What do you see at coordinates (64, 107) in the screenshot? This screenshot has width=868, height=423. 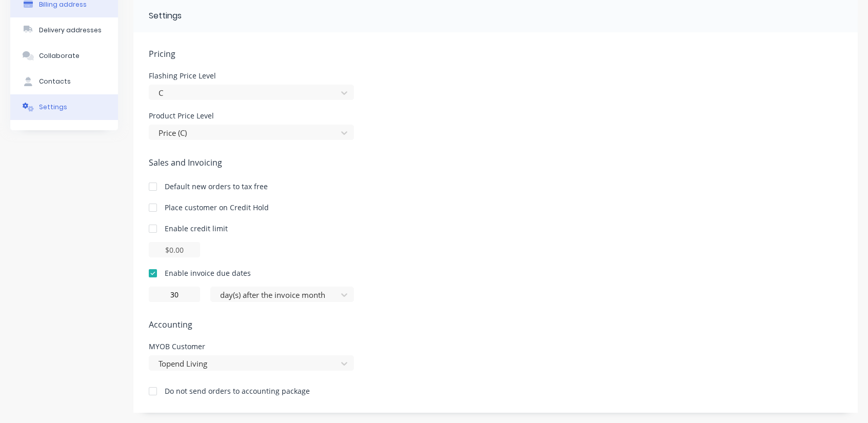 I see `button: Settings` at bounding box center [64, 107].